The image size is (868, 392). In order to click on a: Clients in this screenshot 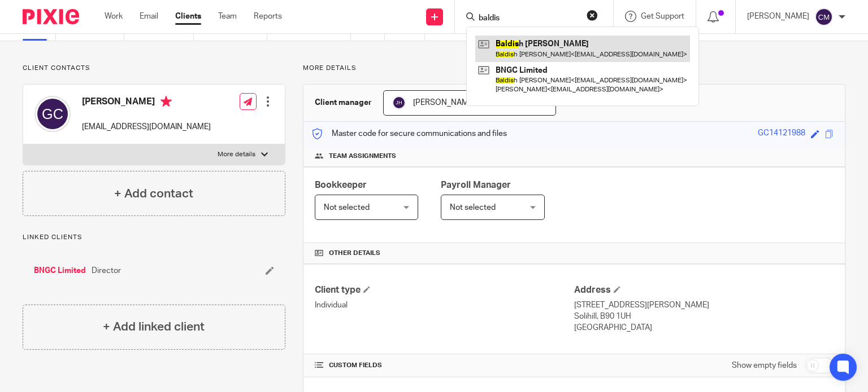, I will do `click(188, 16)`.